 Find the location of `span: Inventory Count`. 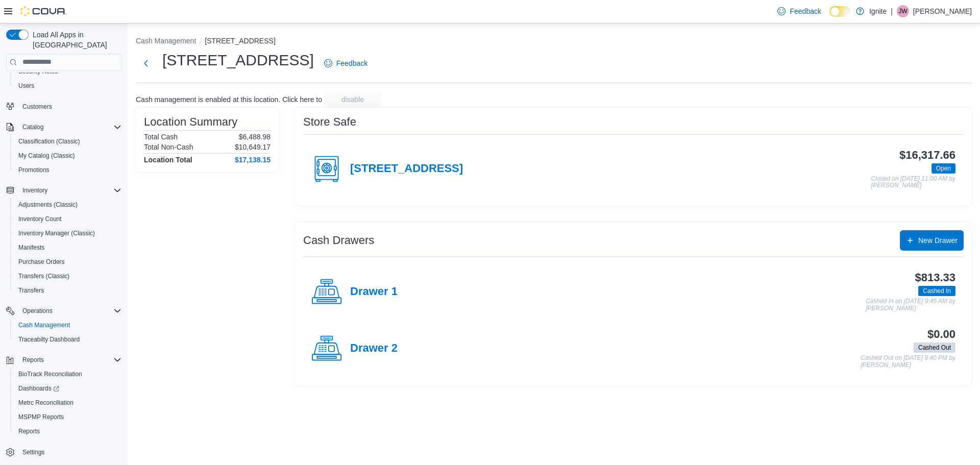

span: Inventory Count is located at coordinates (68, 219).